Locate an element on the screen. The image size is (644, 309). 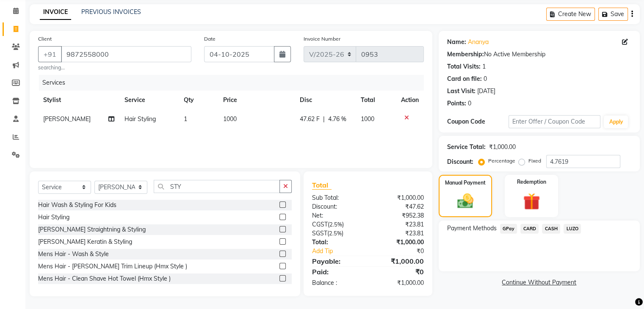
div: Total: is located at coordinates (336, 242).